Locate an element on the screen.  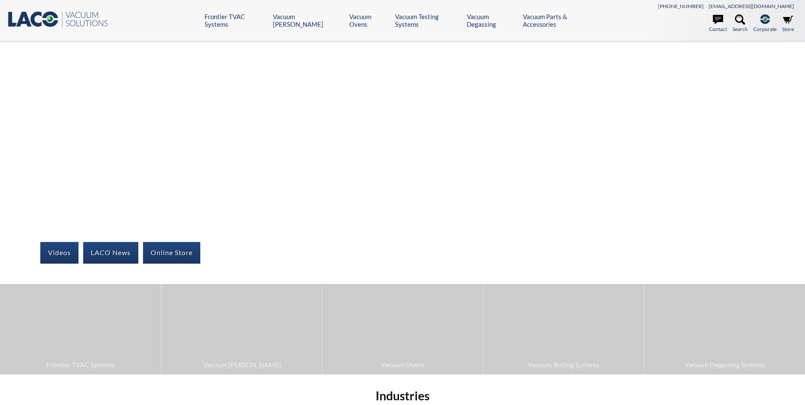
a: Videos is located at coordinates (59, 252).